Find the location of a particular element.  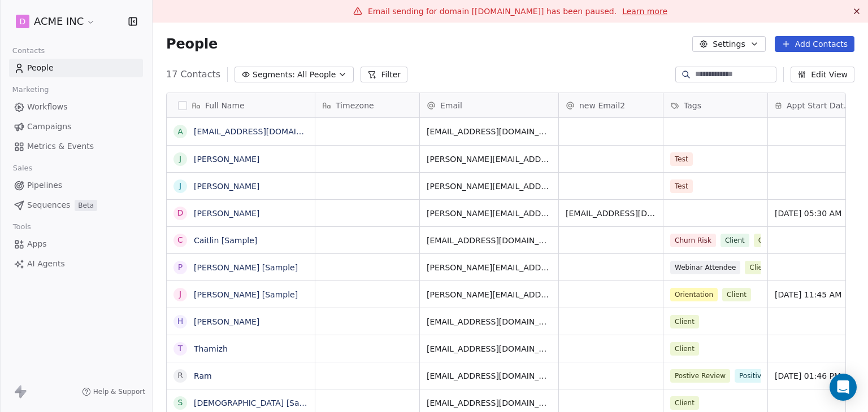

span: All People is located at coordinates (316, 75).